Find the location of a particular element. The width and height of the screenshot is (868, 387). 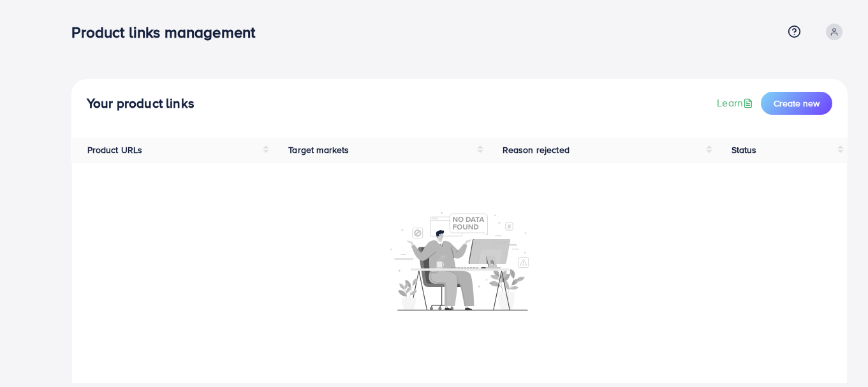

span: Product URLs is located at coordinates (115, 150).